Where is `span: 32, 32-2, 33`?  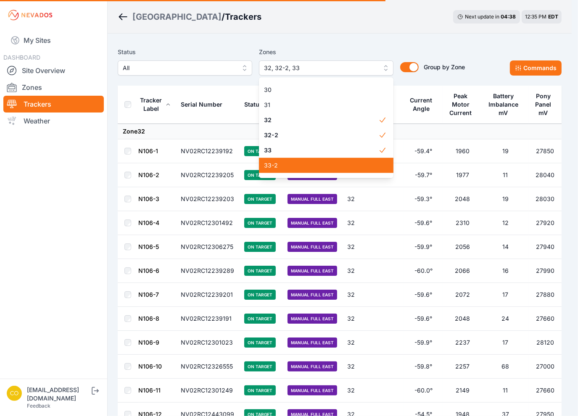
span: 32, 32-2, 33 is located at coordinates (320, 68).